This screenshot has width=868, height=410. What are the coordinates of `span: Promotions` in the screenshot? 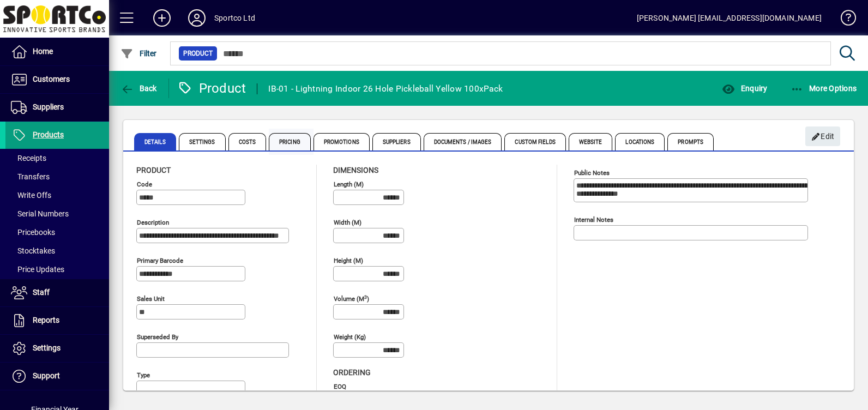 It's located at (341, 142).